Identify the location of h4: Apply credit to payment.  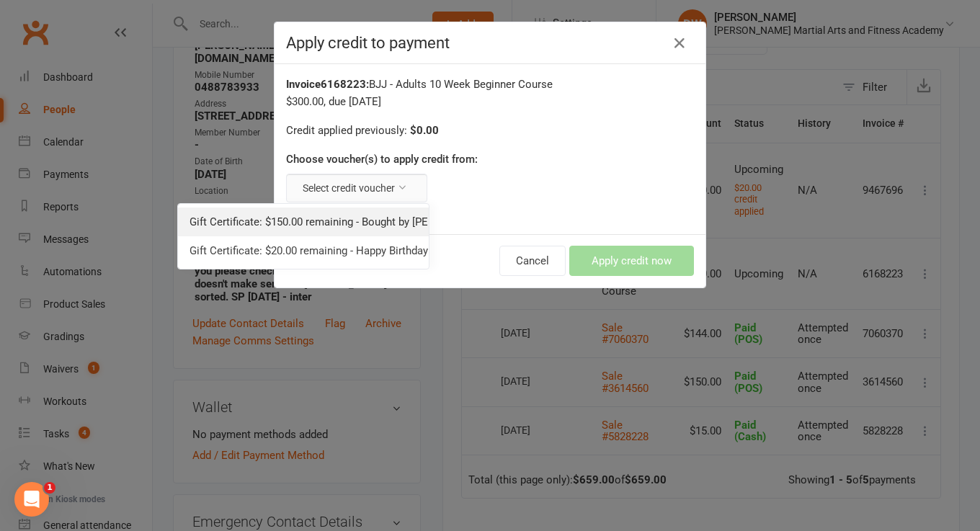
(490, 43).